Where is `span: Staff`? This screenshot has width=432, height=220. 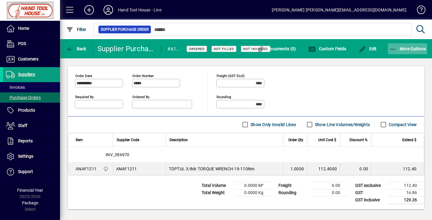 span: Staff is located at coordinates (23, 125).